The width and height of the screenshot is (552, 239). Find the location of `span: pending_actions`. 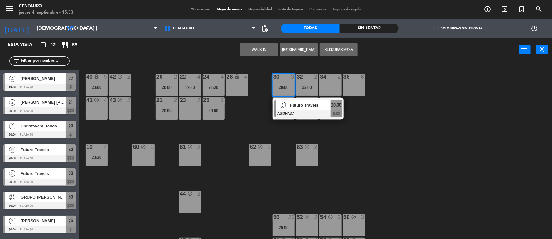

span: pending_actions is located at coordinates (265, 28).